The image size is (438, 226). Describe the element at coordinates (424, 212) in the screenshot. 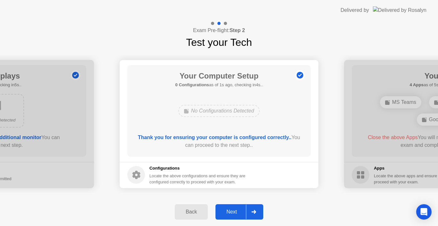

I see `div: Open Intercom Messenger` at that location.